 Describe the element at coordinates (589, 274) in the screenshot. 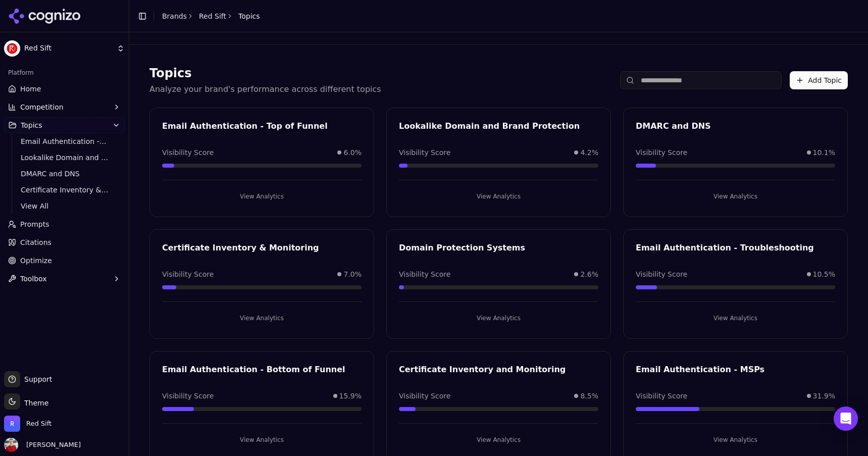

I see `span: 2.6%` at that location.